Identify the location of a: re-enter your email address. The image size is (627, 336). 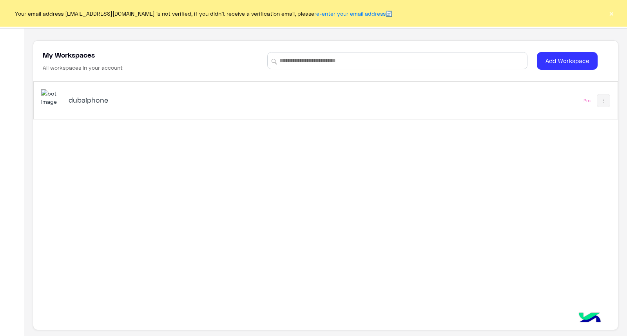
(350, 13).